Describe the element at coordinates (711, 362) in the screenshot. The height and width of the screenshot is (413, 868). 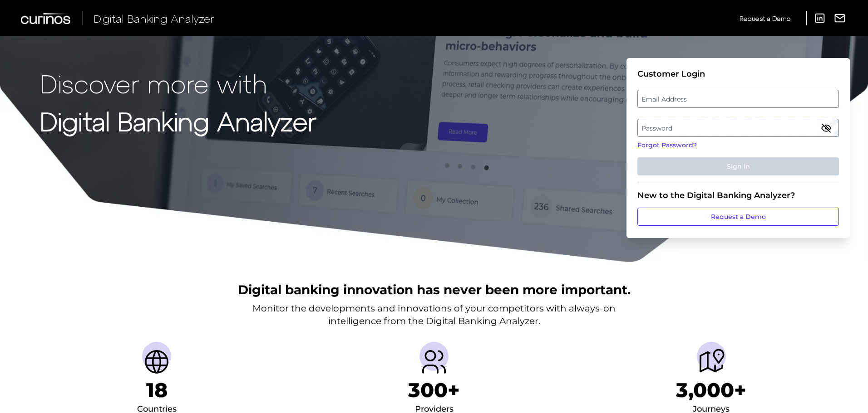
I see `img: Journeys` at that location.